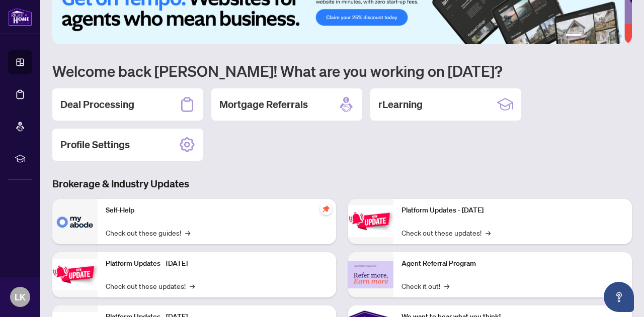 The width and height of the screenshot is (644, 317). I want to click on a: Check out these guides!→, so click(148, 233).